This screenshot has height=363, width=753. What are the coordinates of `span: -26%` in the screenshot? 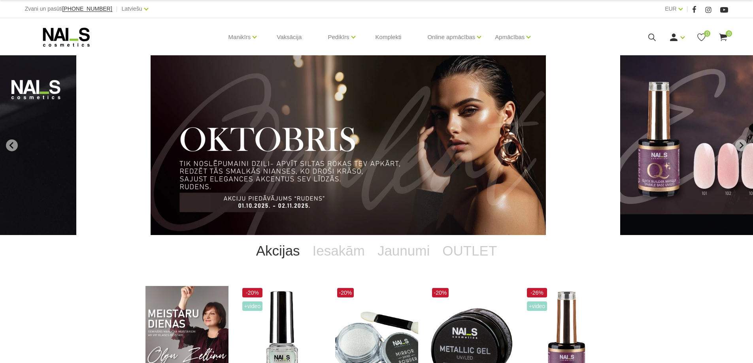 It's located at (537, 293).